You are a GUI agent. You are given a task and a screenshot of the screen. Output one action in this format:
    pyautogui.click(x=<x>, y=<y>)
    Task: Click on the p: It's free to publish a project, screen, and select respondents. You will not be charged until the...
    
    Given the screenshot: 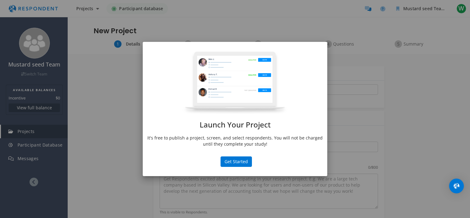 What is the action you would take?
    pyautogui.click(x=235, y=141)
    